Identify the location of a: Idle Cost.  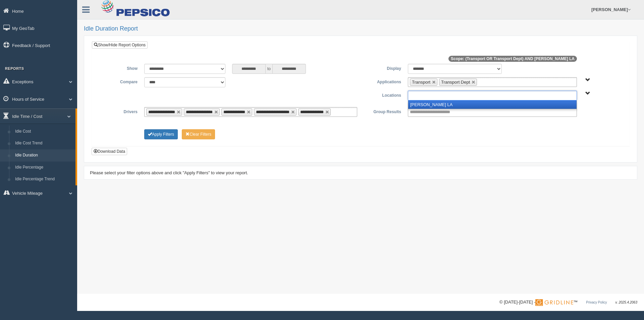
(43, 132).